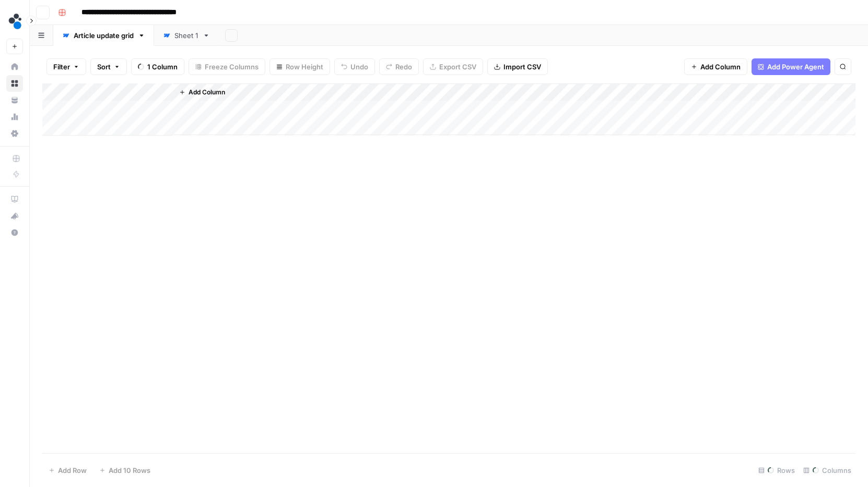 The width and height of the screenshot is (868, 487). I want to click on div: Rows, so click(776, 470).